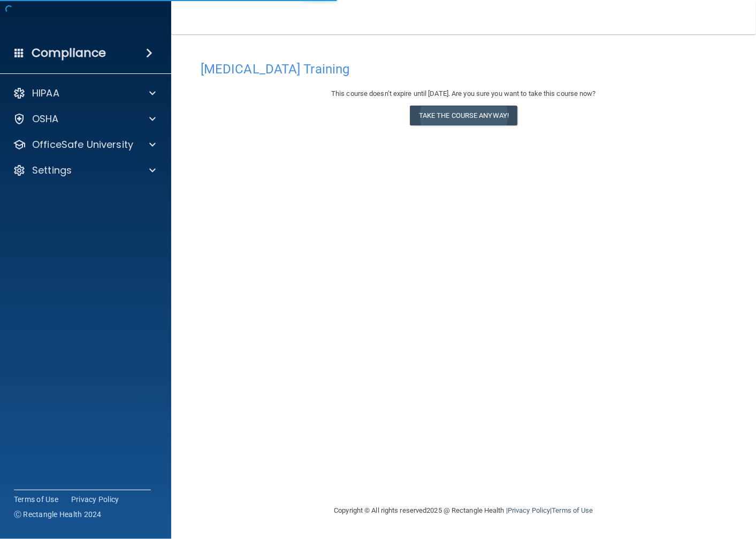  I want to click on p: HIPAA, so click(45, 93).